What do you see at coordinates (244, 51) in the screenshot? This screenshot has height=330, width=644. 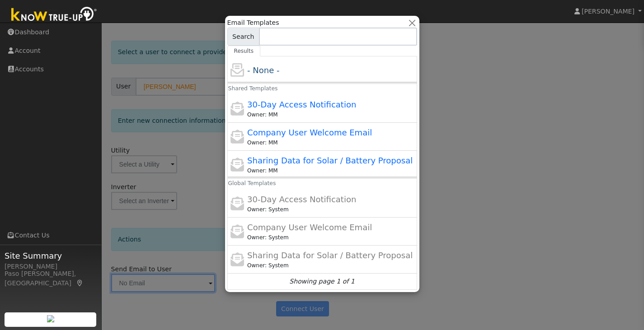 I see `a: Results` at bounding box center [244, 51].